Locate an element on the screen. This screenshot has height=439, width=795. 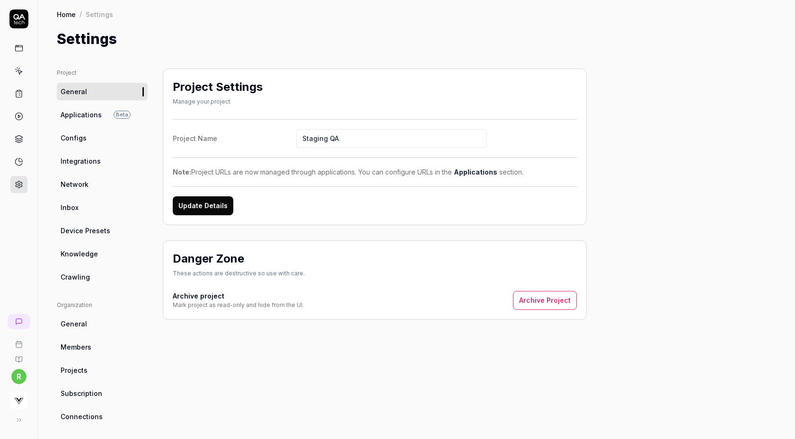
div: Organization is located at coordinates (102, 305).